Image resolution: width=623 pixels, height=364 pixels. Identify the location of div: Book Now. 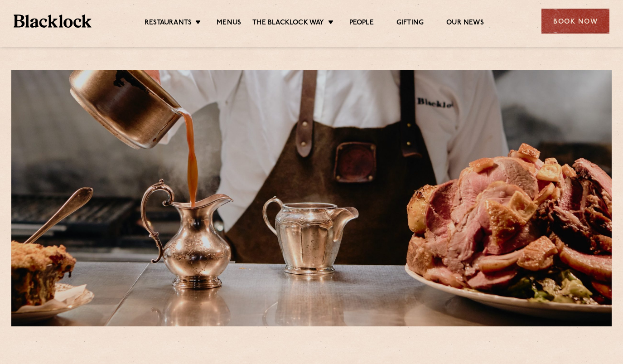
(575, 21).